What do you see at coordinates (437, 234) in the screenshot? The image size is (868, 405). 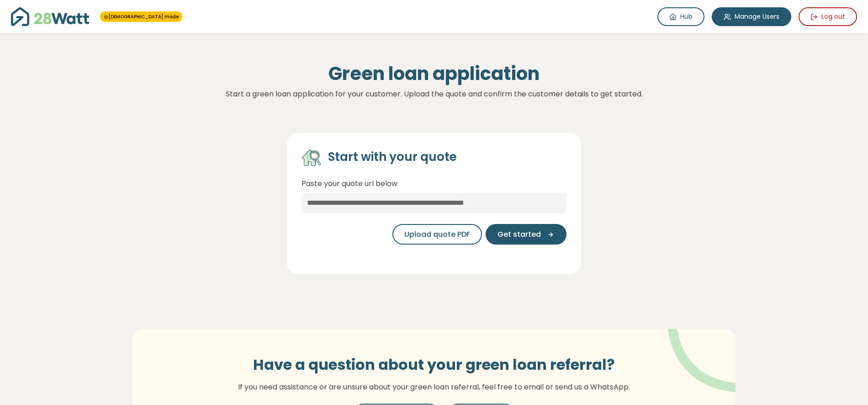 I see `button: Upload quote PDF` at bounding box center [437, 234].